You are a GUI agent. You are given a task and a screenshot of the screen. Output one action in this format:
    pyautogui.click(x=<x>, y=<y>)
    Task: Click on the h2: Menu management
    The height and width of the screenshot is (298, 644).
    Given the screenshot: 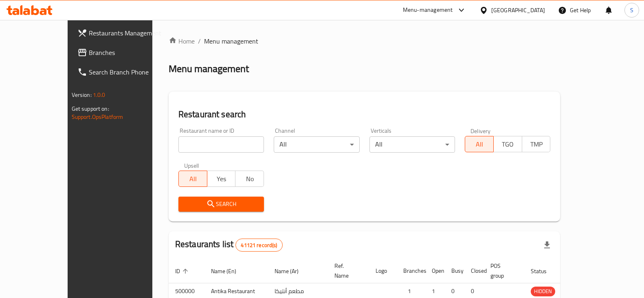 What is the action you would take?
    pyautogui.click(x=209, y=69)
    